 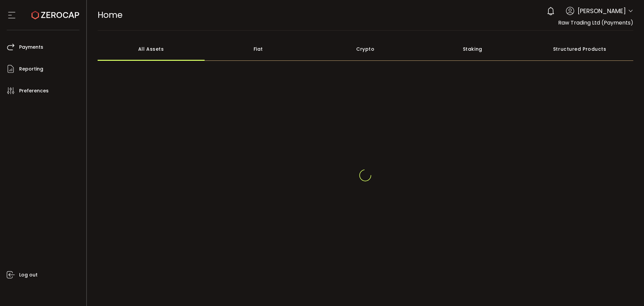 What do you see at coordinates (34, 91) in the screenshot?
I see `span: Preferences` at bounding box center [34, 91].